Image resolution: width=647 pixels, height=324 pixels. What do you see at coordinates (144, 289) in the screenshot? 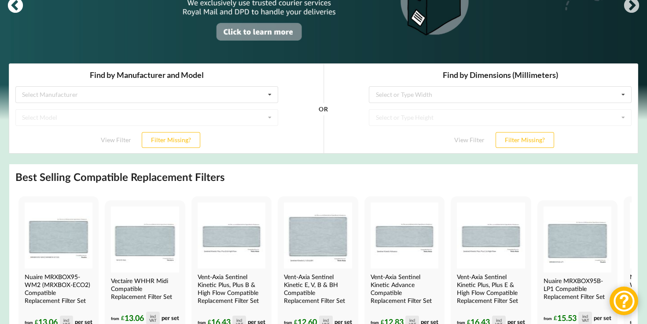
I see `h4: Vectaire WHHR Midi Compatible Replacement Filter Set` at bounding box center [144, 289].